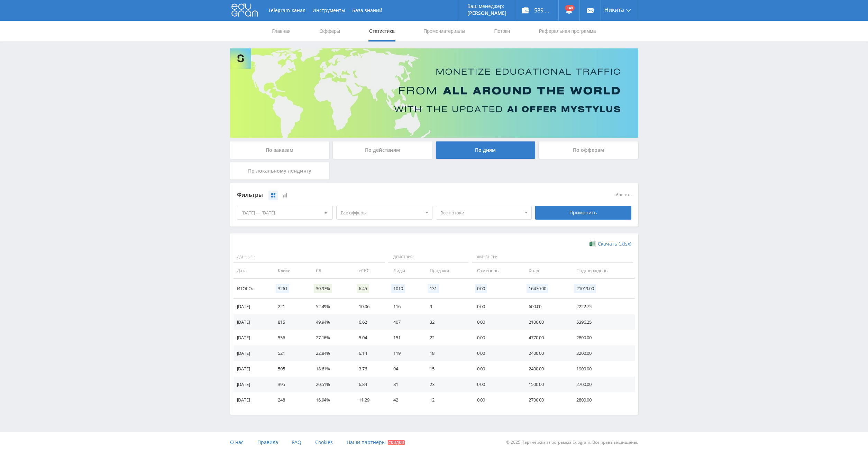 The image size is (868, 452). I want to click on td: 395, so click(290, 385).